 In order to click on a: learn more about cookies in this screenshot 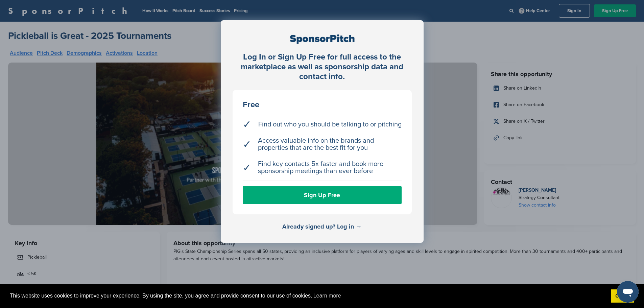, I will do `click(327, 296)`.